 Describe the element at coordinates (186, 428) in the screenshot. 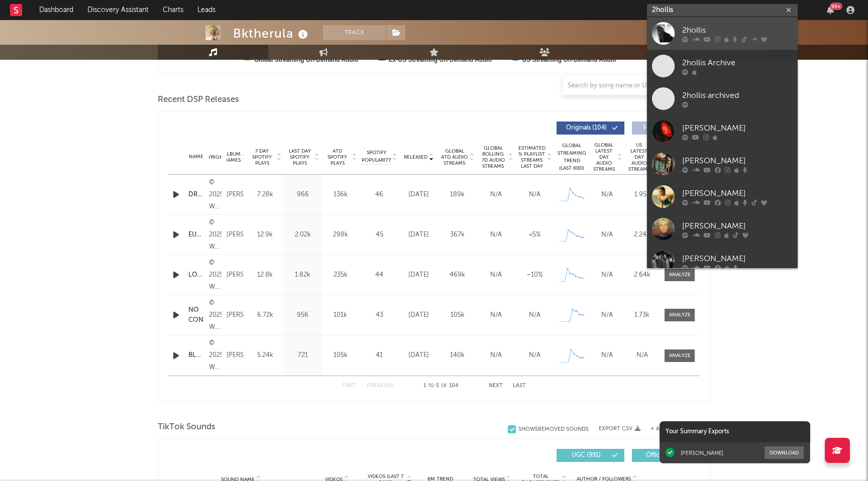

I see `span: TikTok Sounds` at that location.